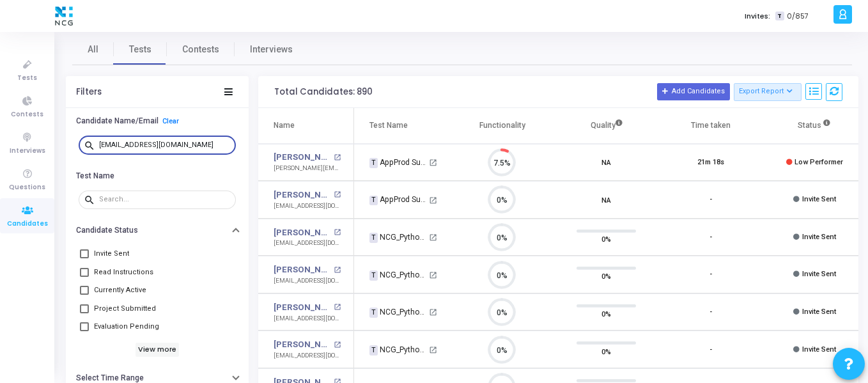 The image size is (868, 383). I want to click on button: Candidate Name/EmailClear, so click(157, 121).